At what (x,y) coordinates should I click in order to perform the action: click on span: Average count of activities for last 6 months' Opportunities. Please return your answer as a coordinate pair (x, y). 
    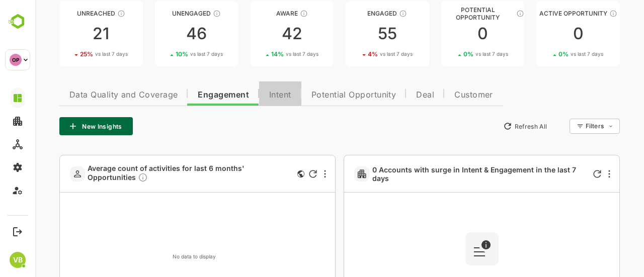
    Looking at the image, I should click on (155, 175).